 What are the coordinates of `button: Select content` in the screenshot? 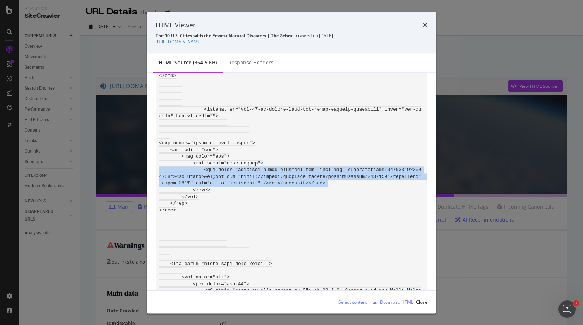 It's located at (349, 301).